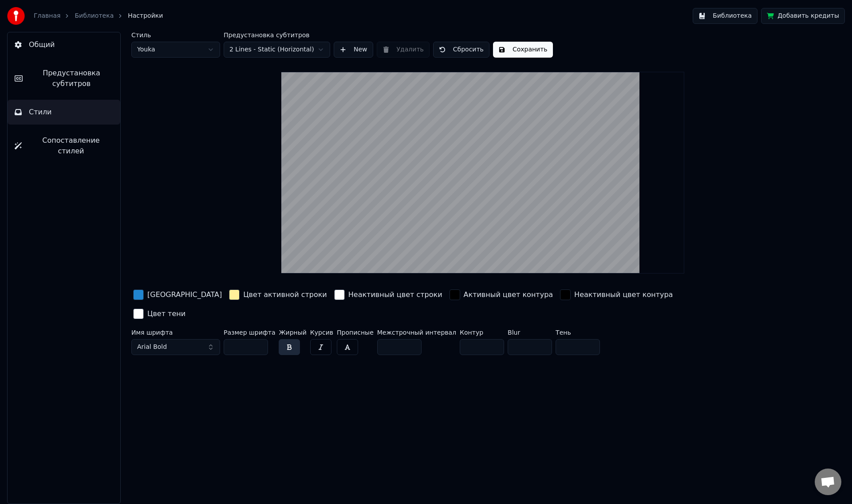 The height and width of the screenshot is (504, 852). I want to click on span: Предустановка субтитров, so click(71, 79).